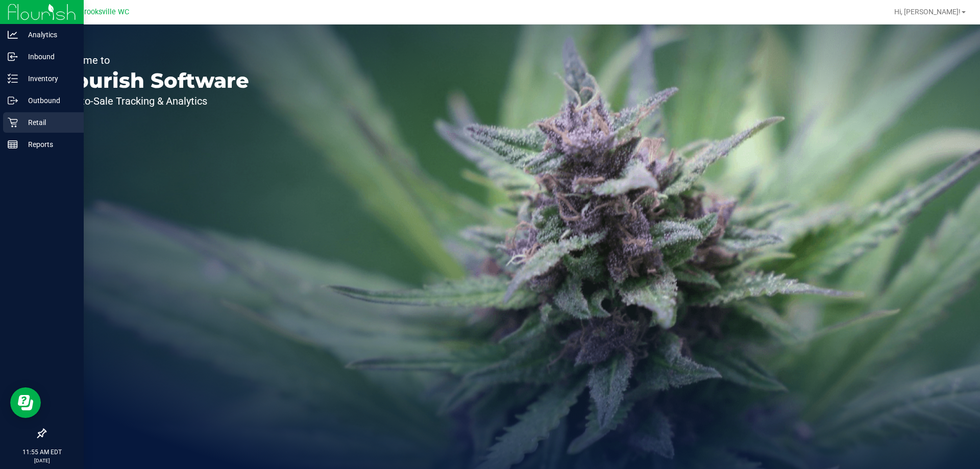 Image resolution: width=980 pixels, height=469 pixels. Describe the element at coordinates (13, 144) in the screenshot. I see `inline-svg: Reports` at that location.